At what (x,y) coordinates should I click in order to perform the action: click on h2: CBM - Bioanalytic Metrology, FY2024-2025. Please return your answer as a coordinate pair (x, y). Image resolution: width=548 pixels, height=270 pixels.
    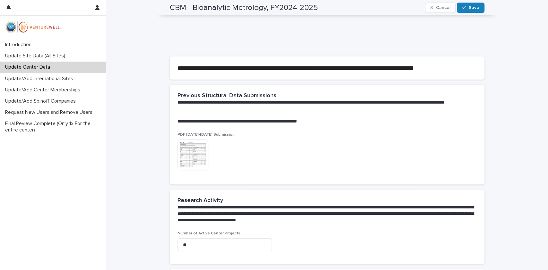
    Looking at the image, I should click on (244, 8).